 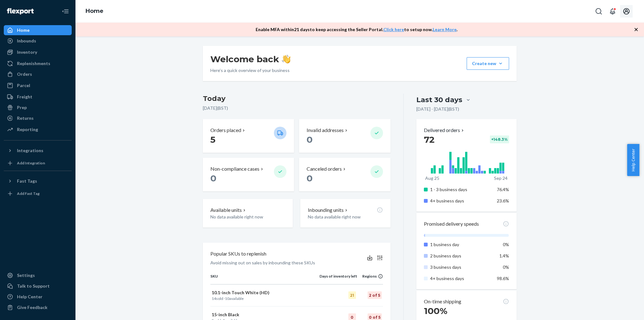 What do you see at coordinates (325, 130) in the screenshot?
I see `p: Invalid addresses` at bounding box center [325, 130].